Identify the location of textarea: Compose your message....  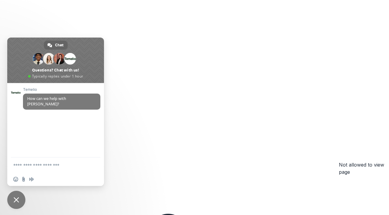
(50, 165).